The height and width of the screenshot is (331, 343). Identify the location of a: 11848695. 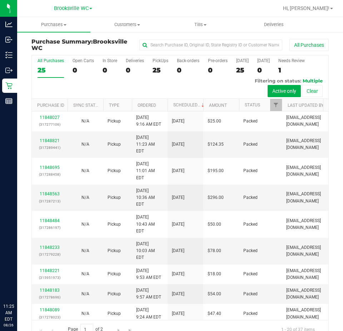
(50, 168).